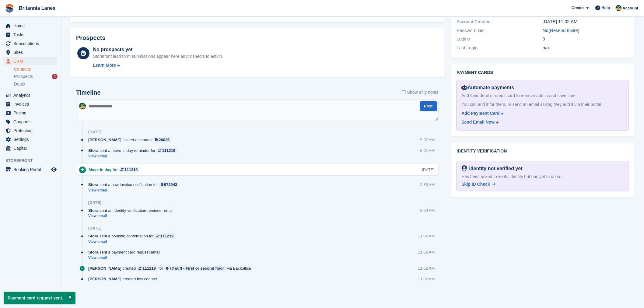  I want to click on img: stora-icon-8386f47178a22dfd0bd8f6a31ec36ba5ce8667c1dd55bd0f319d3a0aa187defe.svg, so click(10, 8).